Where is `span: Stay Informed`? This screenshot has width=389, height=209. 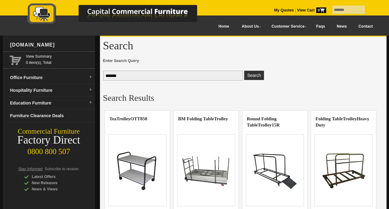 span: Stay Informed is located at coordinates (31, 169).